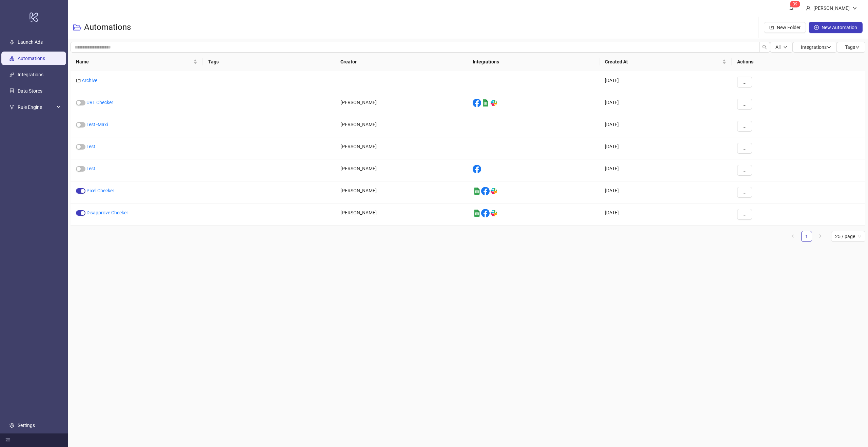 The width and height of the screenshot is (868, 447). What do you see at coordinates (108, 28) in the screenshot?
I see `h3: Automations` at bounding box center [108, 28].